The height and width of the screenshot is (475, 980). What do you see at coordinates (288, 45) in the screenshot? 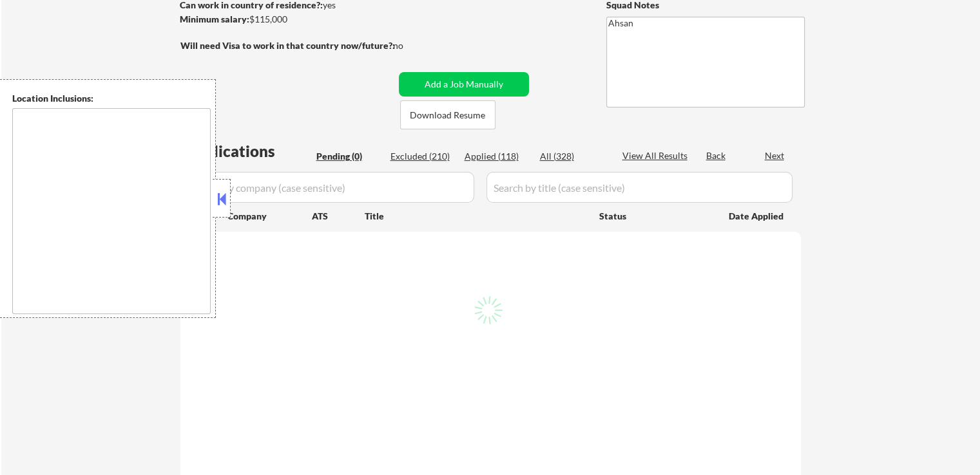
I see `strong: Will need Visa to work in that country now/future?:` at bounding box center [288, 45].